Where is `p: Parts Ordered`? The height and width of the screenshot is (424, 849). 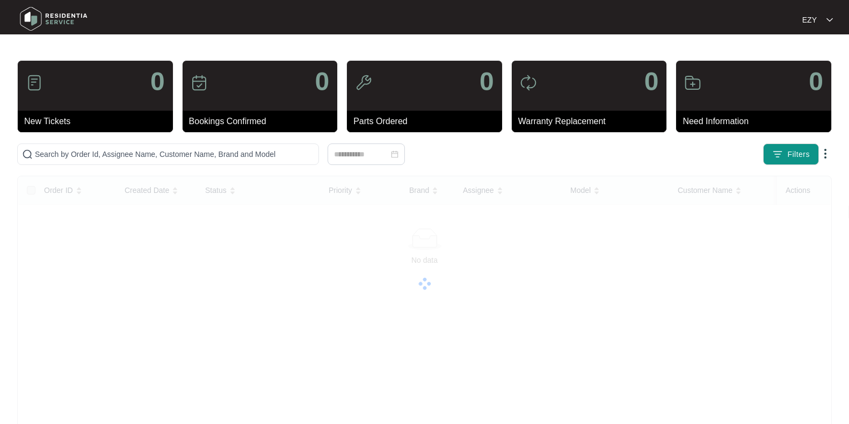
p: Parts Ordered is located at coordinates (428, 121).